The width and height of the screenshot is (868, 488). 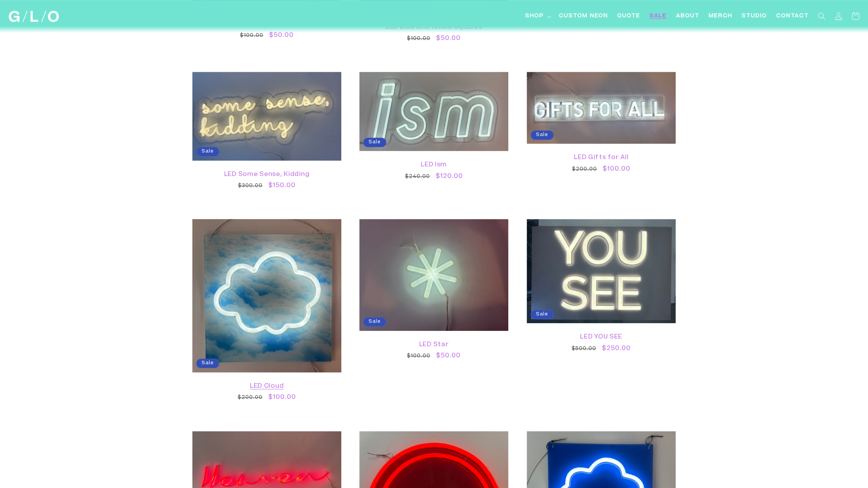 What do you see at coordinates (601, 158) in the screenshot?
I see `a: LED Gifts for All` at bounding box center [601, 158].